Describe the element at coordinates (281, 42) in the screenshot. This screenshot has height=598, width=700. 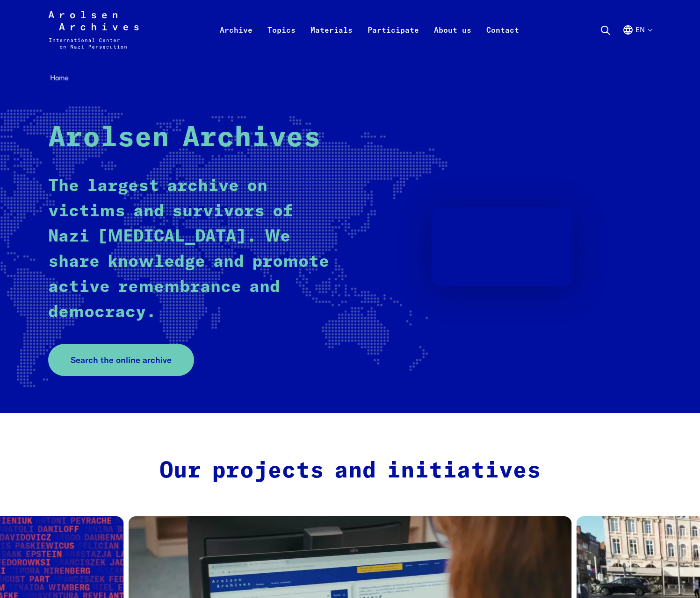
I see `a: Topics` at that location.